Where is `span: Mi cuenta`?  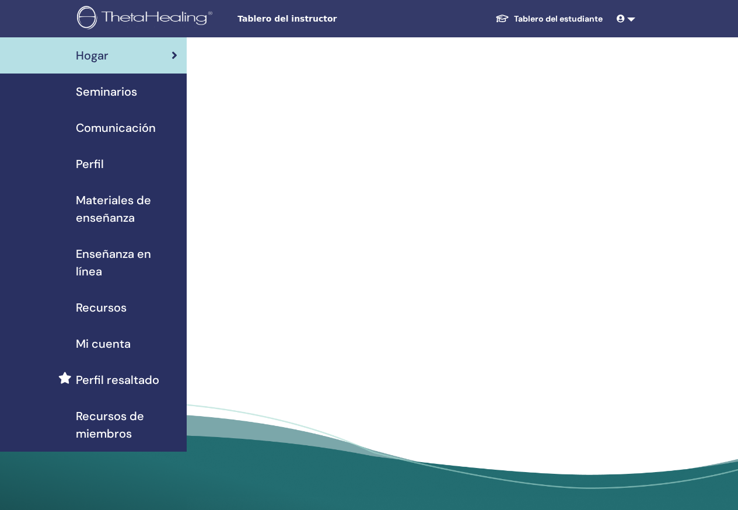 span: Mi cuenta is located at coordinates (103, 343).